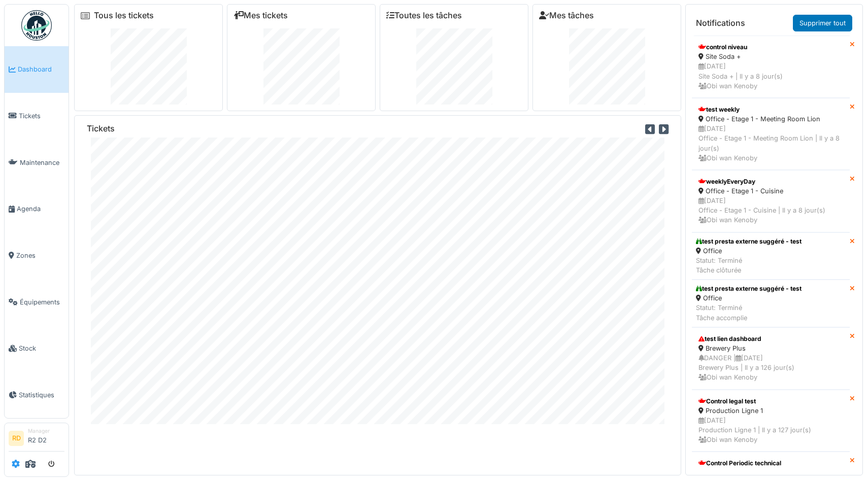 The image size is (868, 481). Describe the element at coordinates (37, 440) in the screenshot. I see `a: RD ManagerR2 D2` at that location.